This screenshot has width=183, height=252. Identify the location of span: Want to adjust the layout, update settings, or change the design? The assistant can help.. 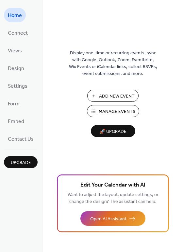
(113, 199).